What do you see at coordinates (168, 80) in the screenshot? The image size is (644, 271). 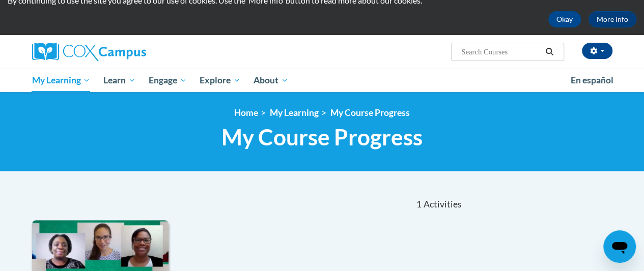 I see `a: Engage` at bounding box center [168, 80].